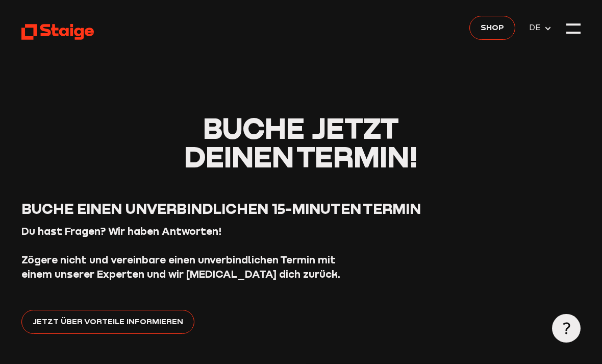 Image resolution: width=602 pixels, height=364 pixels. Describe the element at coordinates (301, 142) in the screenshot. I see `span: Buche jetzt deinen Termin!` at that location.